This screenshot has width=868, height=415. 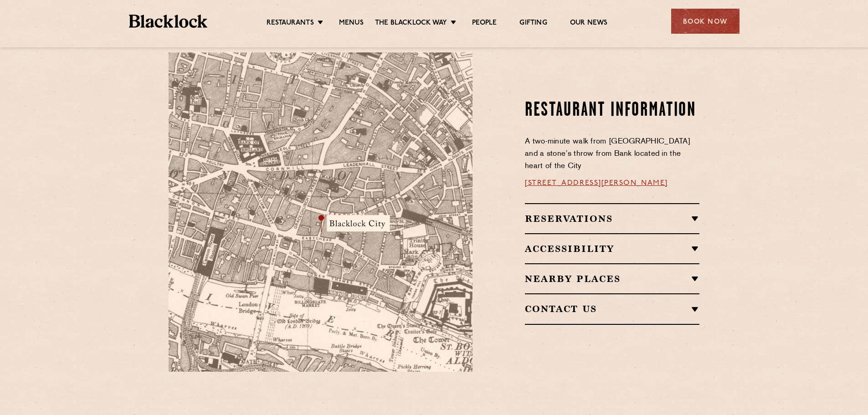 What do you see at coordinates (612, 110) in the screenshot?
I see `h2: Restaurant Information` at bounding box center [612, 110].